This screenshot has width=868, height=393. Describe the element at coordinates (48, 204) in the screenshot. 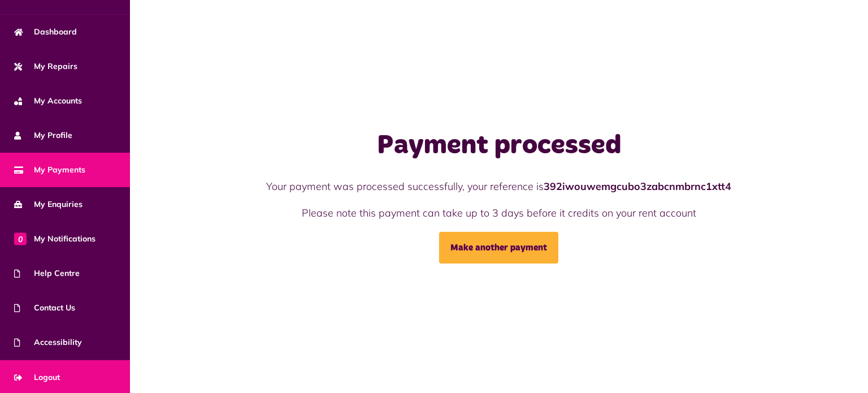

I see `span: My Enquiries` at that location.